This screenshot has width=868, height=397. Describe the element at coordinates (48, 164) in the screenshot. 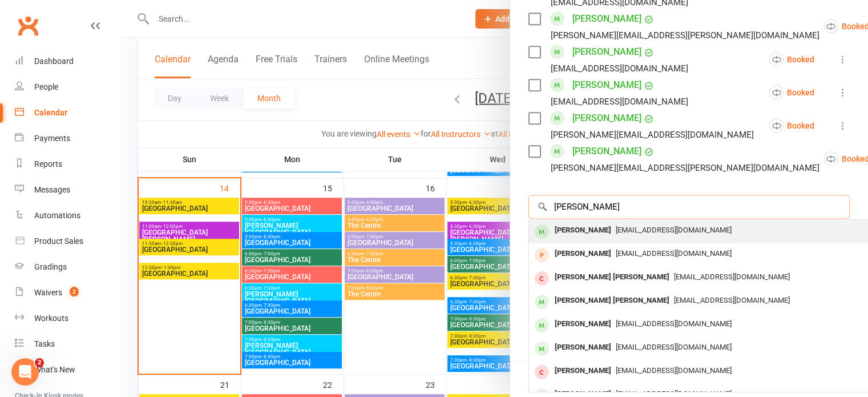

I see `div: Reports` at that location.